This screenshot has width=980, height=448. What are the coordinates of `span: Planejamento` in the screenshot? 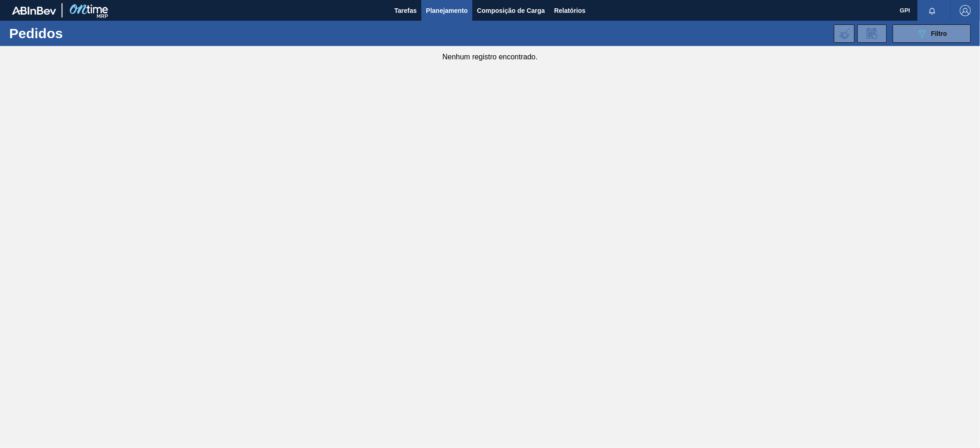 It's located at (447, 11).